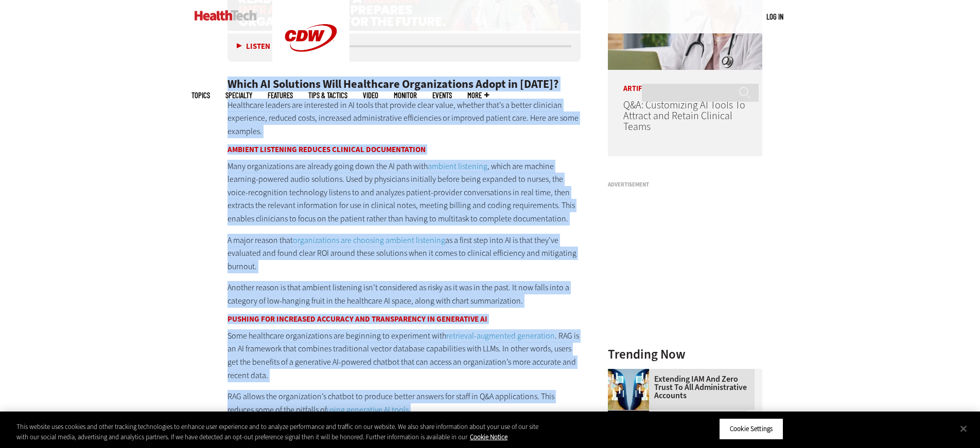 The height and width of the screenshot is (448, 980). What do you see at coordinates (631, 373) in the screenshot?
I see `a: abstract image of woman with pixelated face` at bounding box center [631, 373].